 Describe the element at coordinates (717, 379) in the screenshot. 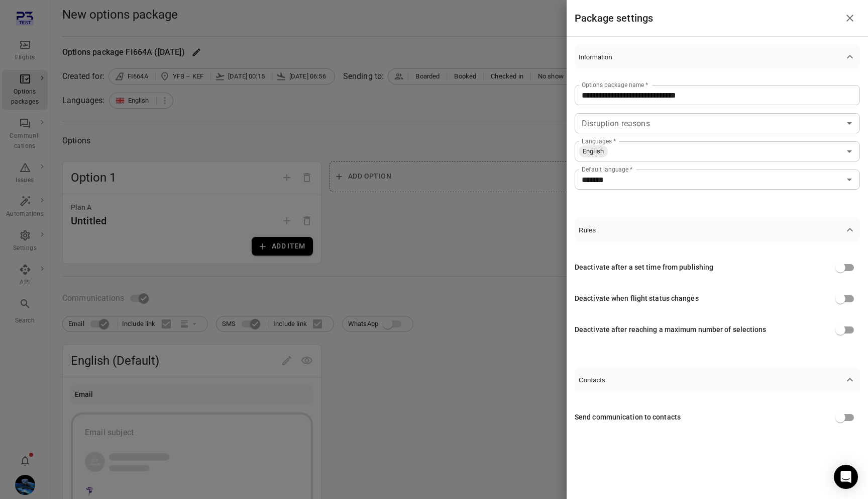

I see `button: Contacts` at that location.